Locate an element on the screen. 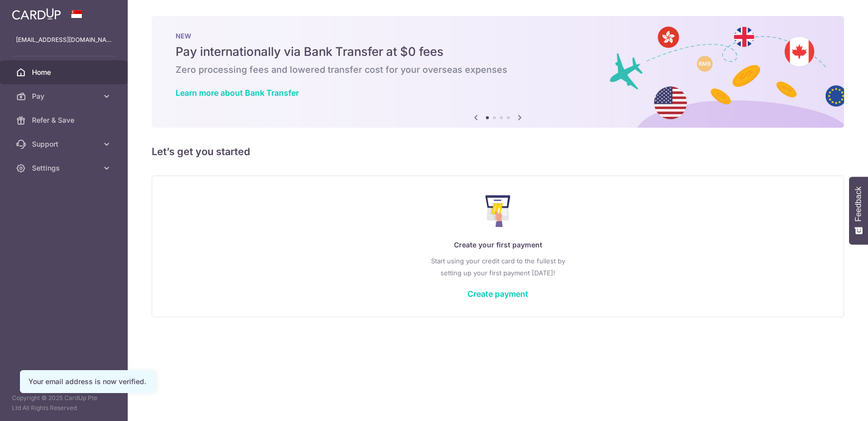 The image size is (868, 421). a: Learn more about Bank Transfer is located at coordinates (237, 93).